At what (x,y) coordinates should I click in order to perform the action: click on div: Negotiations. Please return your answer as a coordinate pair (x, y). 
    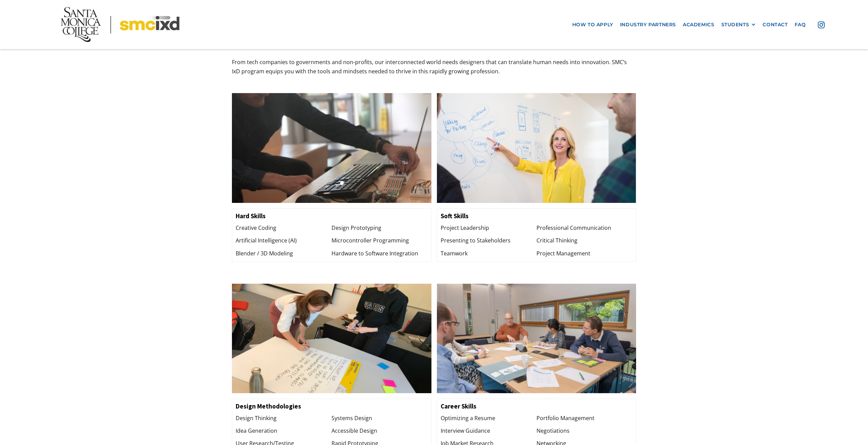
    Looking at the image, I should click on (584, 430).